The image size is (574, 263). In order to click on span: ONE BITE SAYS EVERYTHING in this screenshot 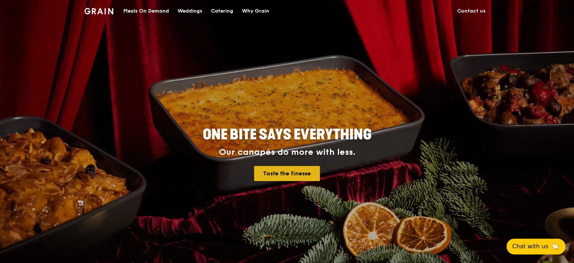, I will do `click(287, 135)`.